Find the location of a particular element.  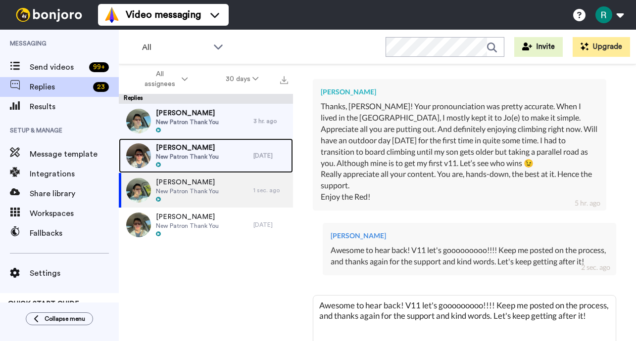

span: Replies is located at coordinates (59, 87).